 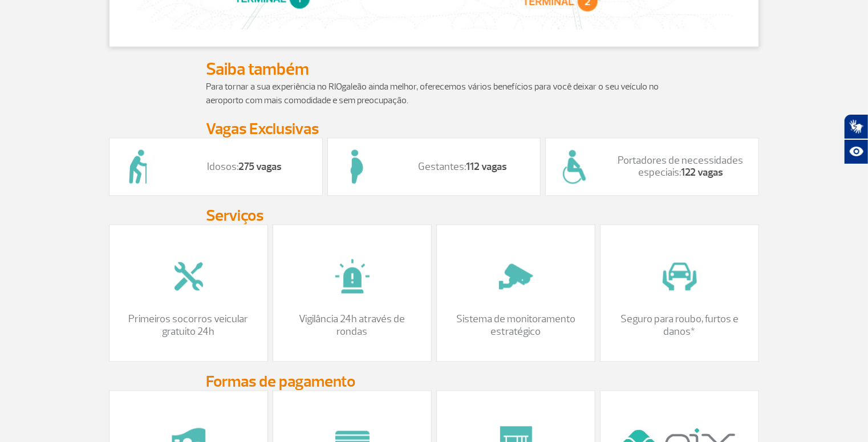 What do you see at coordinates (189, 276) in the screenshot?
I see `img: 4.png` at bounding box center [189, 276].